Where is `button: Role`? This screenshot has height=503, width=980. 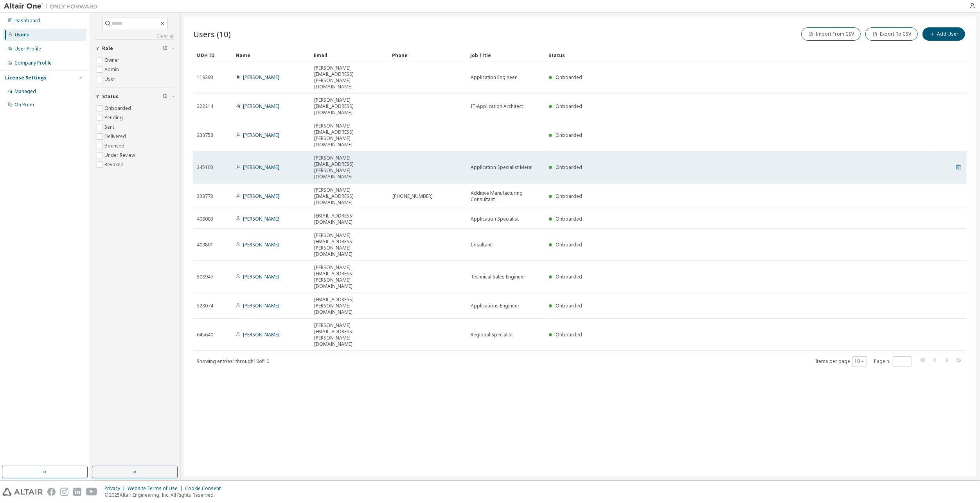 button: Role is located at coordinates (135, 48).